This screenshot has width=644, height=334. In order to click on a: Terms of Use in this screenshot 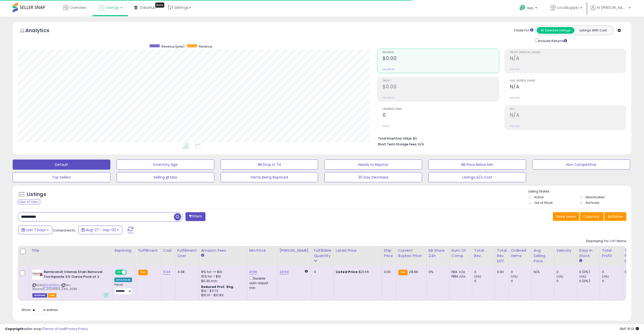, I will do `click(54, 328)`.